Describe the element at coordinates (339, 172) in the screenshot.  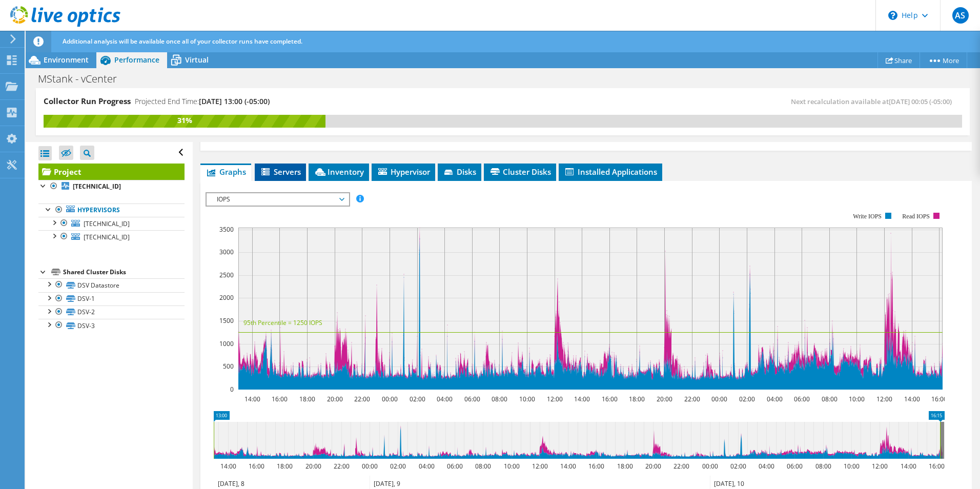
I see `span: Inventory` at that location.